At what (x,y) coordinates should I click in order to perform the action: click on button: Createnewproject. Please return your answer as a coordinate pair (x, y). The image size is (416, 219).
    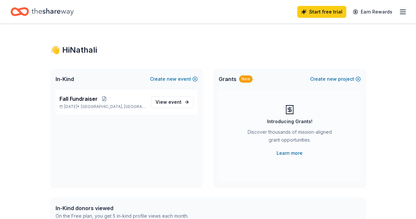
    Looking at the image, I should click on (335, 79).